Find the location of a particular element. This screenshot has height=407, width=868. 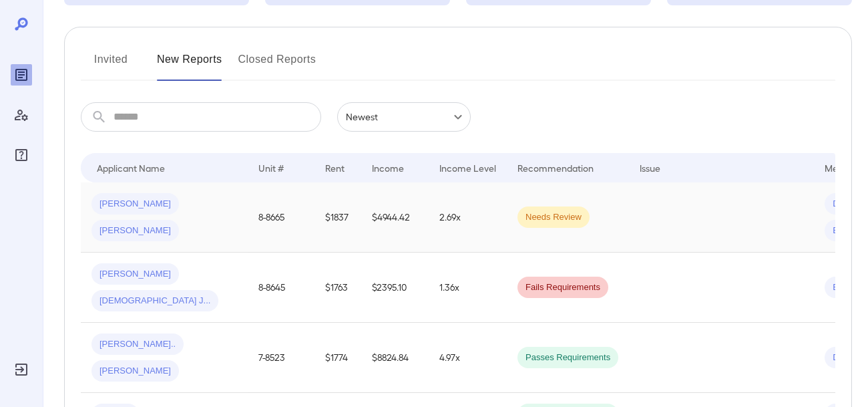

div: Income is located at coordinates (388, 168).